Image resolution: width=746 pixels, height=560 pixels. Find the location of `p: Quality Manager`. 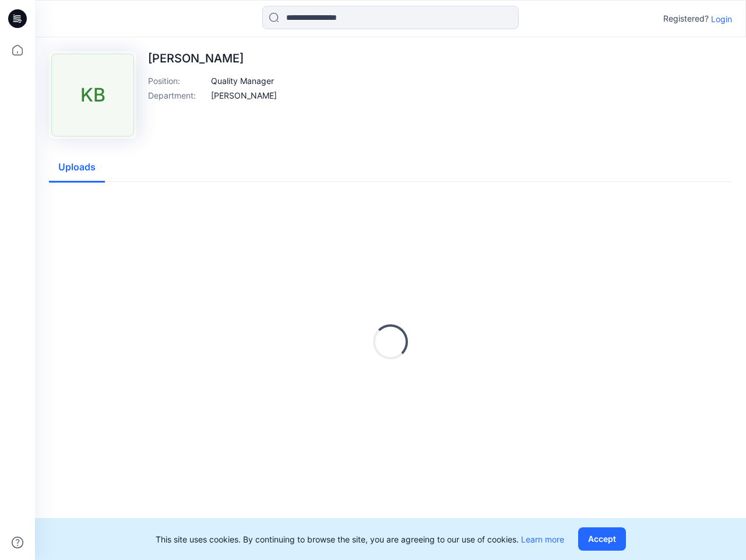

p: Quality Manager is located at coordinates (243, 80).